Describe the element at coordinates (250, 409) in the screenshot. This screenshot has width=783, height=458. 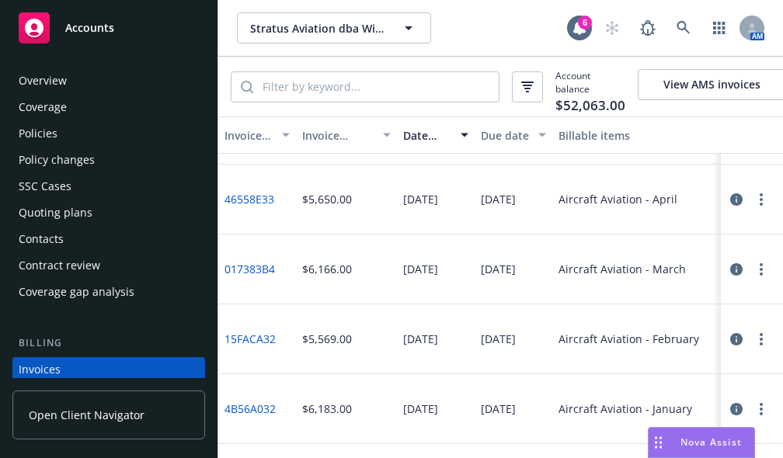
I see `a: 4B56A032` at that location.